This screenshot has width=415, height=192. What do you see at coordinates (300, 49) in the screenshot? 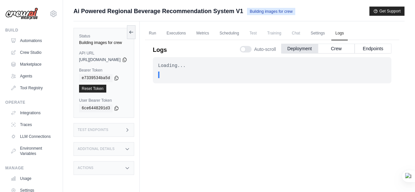
I see `button: Deployment` at bounding box center [300, 49].